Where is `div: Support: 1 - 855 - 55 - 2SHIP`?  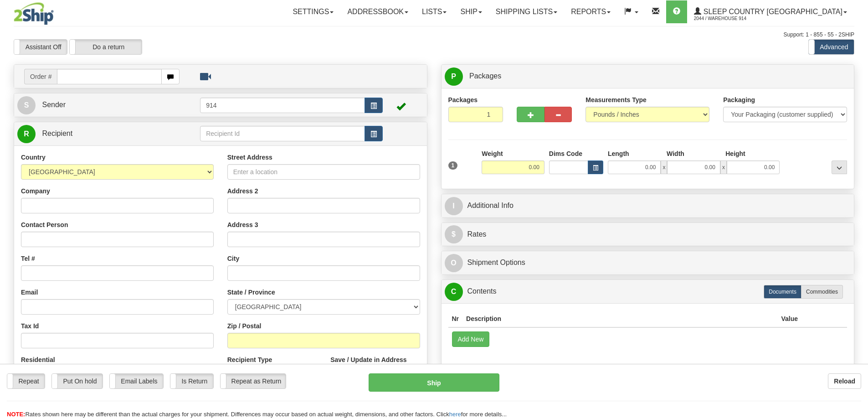 div: Support: 1 - 855 - 55 - 2SHIP is located at coordinates (434, 35).